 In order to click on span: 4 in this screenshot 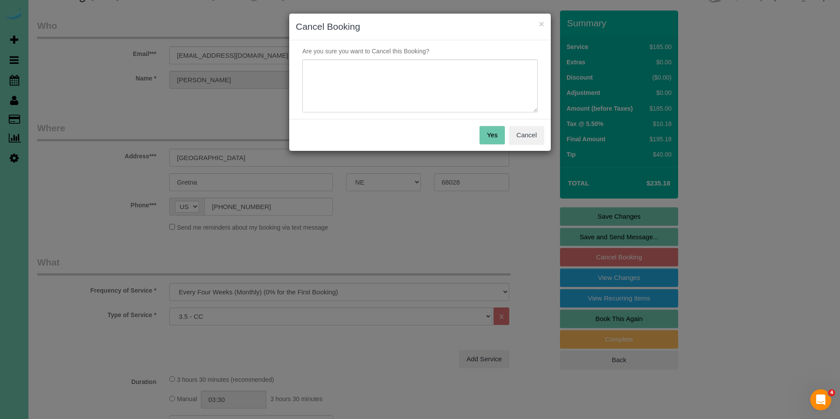, I will do `click(832, 393)`.